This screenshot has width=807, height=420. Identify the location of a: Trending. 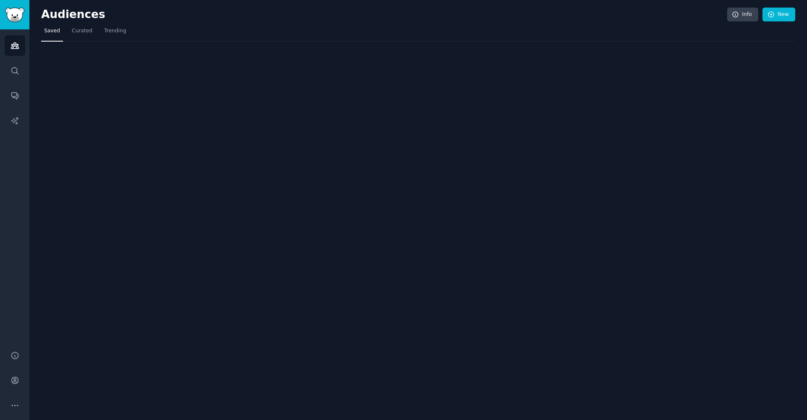
(115, 33).